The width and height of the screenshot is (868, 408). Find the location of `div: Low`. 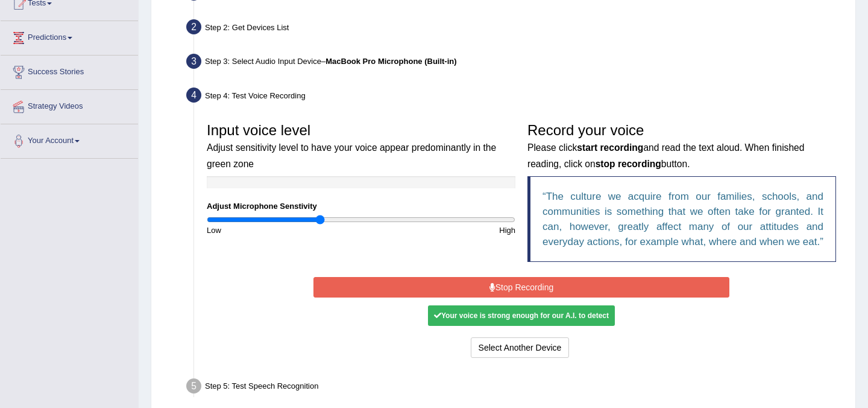

div: Low is located at coordinates (281, 230).